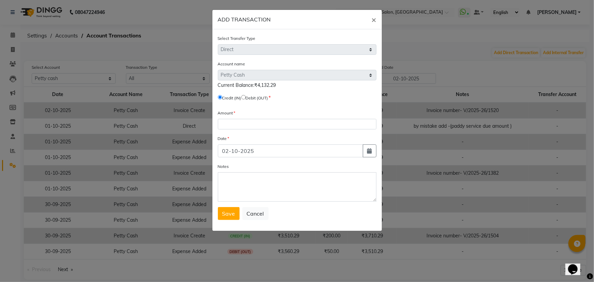 This screenshot has width=594, height=282. Describe the element at coordinates (229, 213) in the screenshot. I see `span: Save` at that location.